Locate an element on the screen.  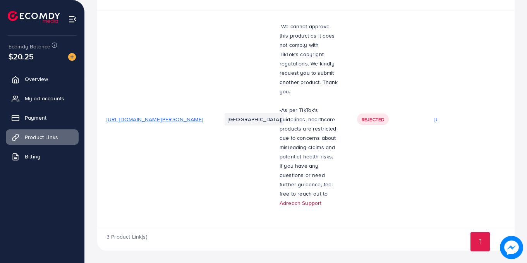
a: Adreach Support is located at coordinates (301, 203).